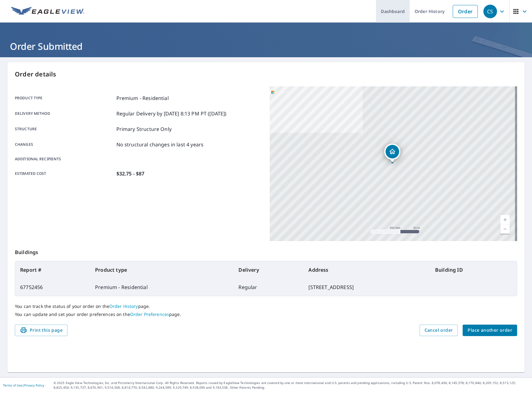  What do you see at coordinates (473, 270) in the screenshot?
I see `th: Building ID` at bounding box center [473, 270].